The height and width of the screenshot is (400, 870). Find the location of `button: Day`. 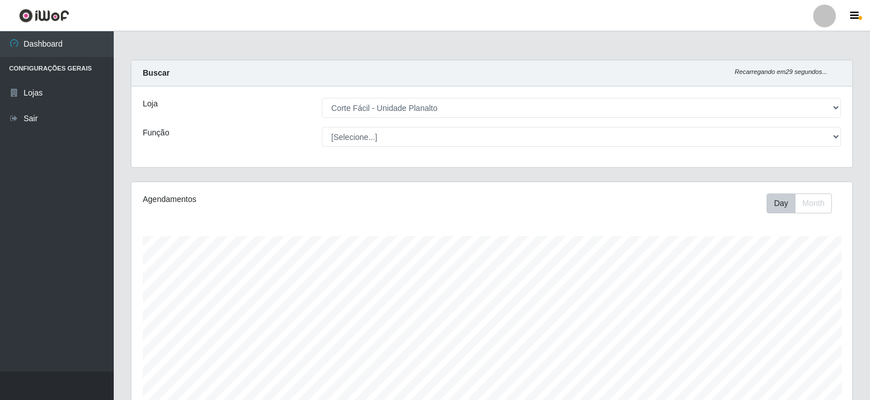

button: Day is located at coordinates (781, 203).